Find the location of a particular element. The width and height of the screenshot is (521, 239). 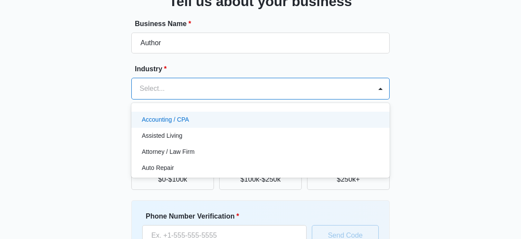

button: $100k-$250k is located at coordinates (261, 180).